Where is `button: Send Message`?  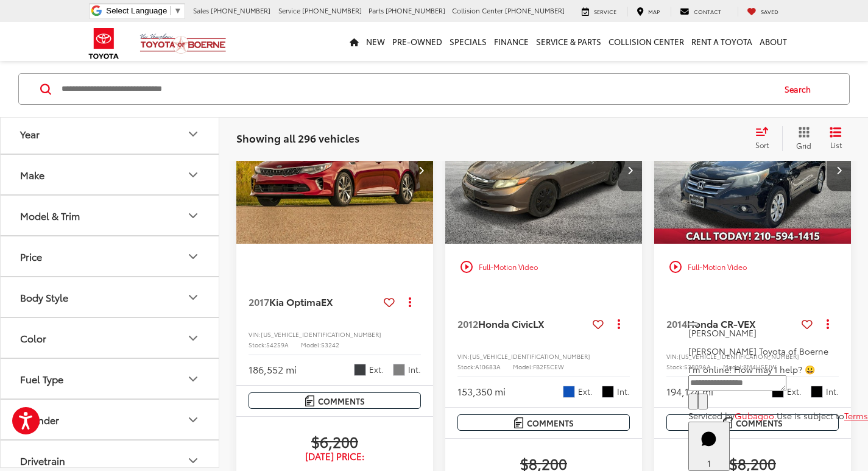 button: Send Message is located at coordinates (703, 401).